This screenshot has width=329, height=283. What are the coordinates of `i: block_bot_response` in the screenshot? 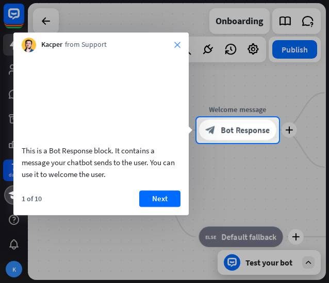 It's located at (211, 130).